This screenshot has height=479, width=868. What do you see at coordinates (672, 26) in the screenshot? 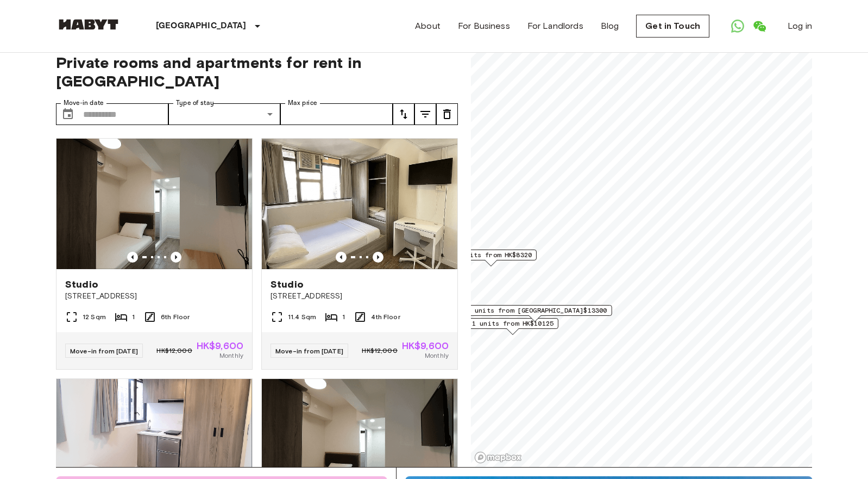
I see `a: Get in Touch` at bounding box center [672, 26].